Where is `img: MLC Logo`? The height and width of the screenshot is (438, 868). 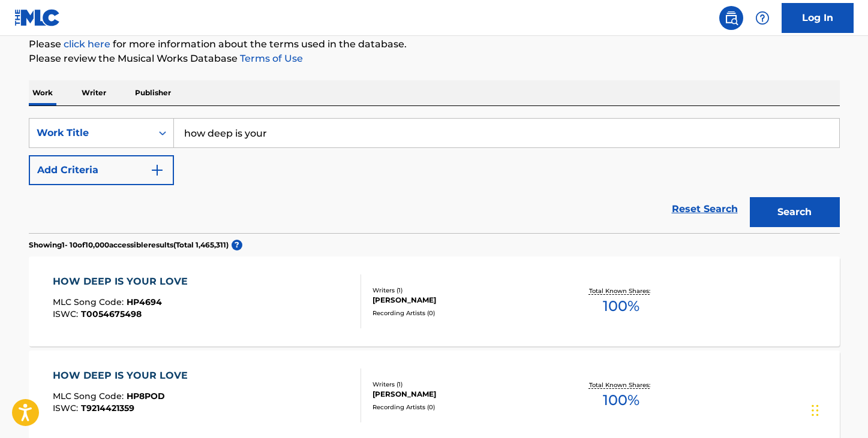
img: MLC Logo is located at coordinates (37, 18).